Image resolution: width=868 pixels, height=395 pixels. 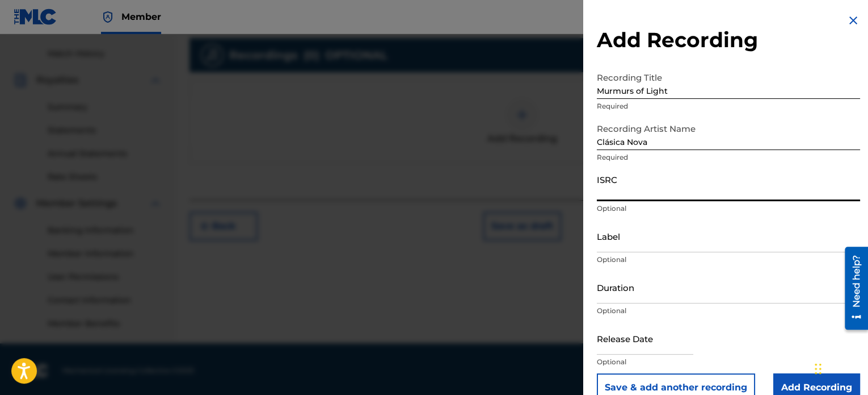 I want to click on img: Top Rightsholder, so click(x=108, y=17).